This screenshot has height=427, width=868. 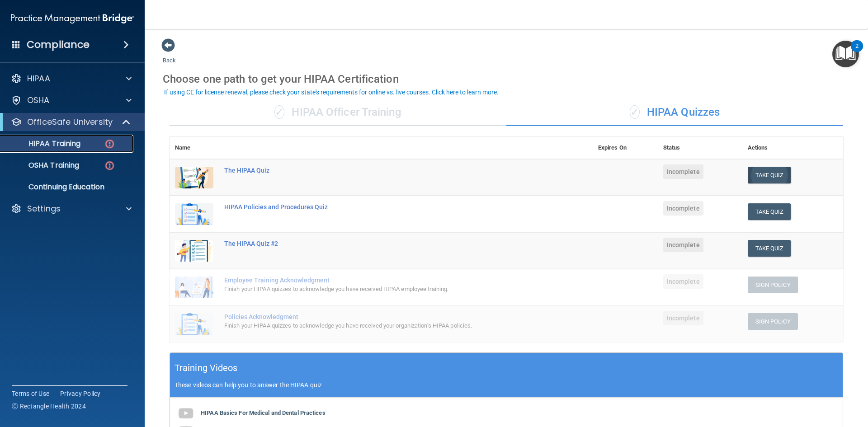 What do you see at coordinates (169, 55) in the screenshot?
I see `a: Back` at bounding box center [169, 55].